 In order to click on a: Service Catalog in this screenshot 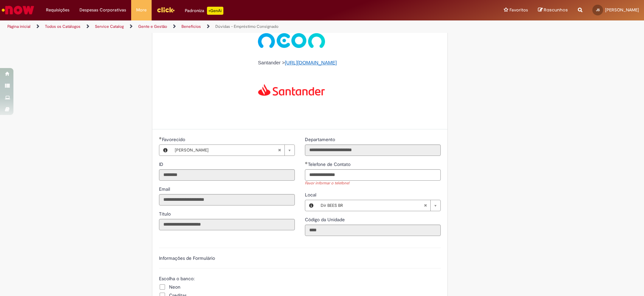, I will do `click(110, 26)`.